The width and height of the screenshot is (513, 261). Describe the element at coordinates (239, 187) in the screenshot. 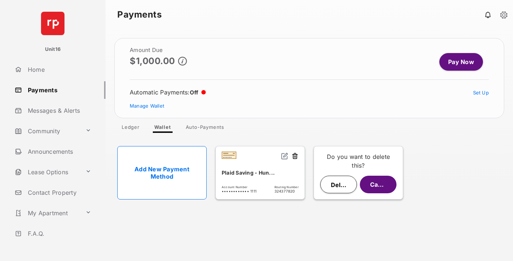

I see `span: Account Number` at that location.